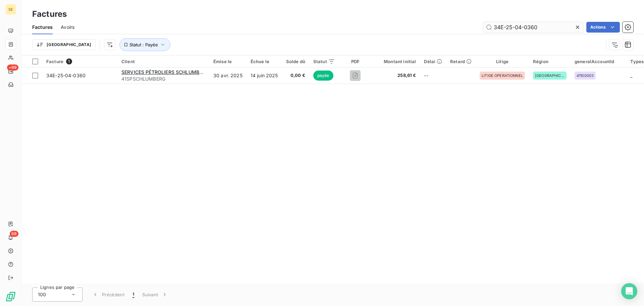 The image size is (644, 306). I want to click on span: payée, so click(323, 75).